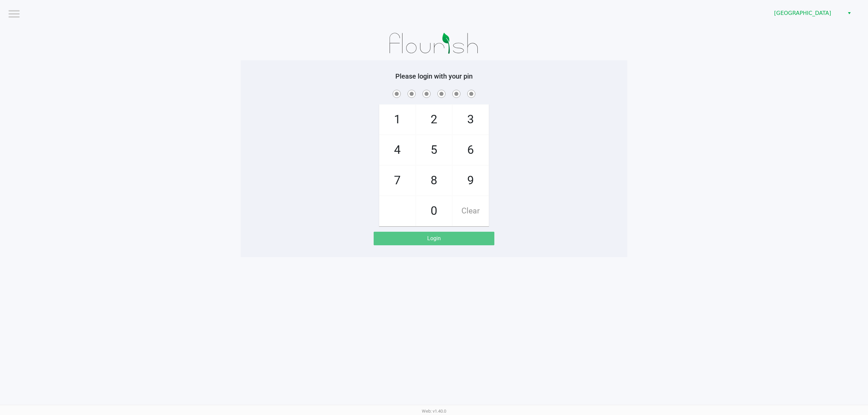 The height and width of the screenshot is (415, 868). I want to click on span: 6, so click(471, 150).